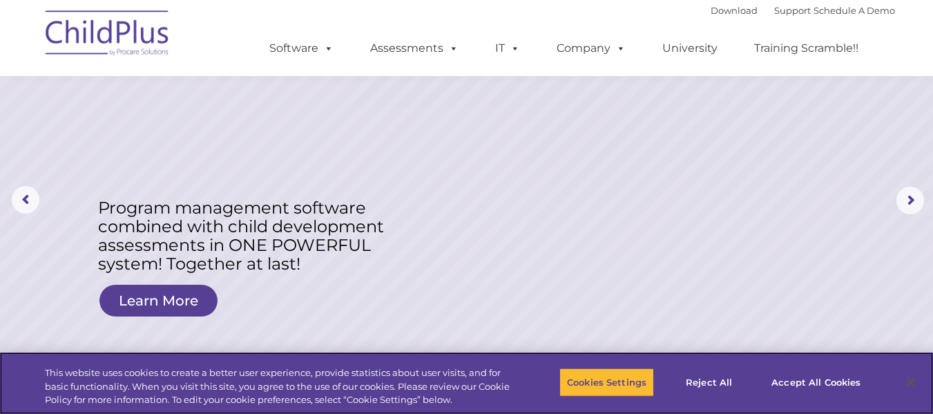 The image size is (933, 414). What do you see at coordinates (158, 300) in the screenshot?
I see `a: Learn More` at bounding box center [158, 300].